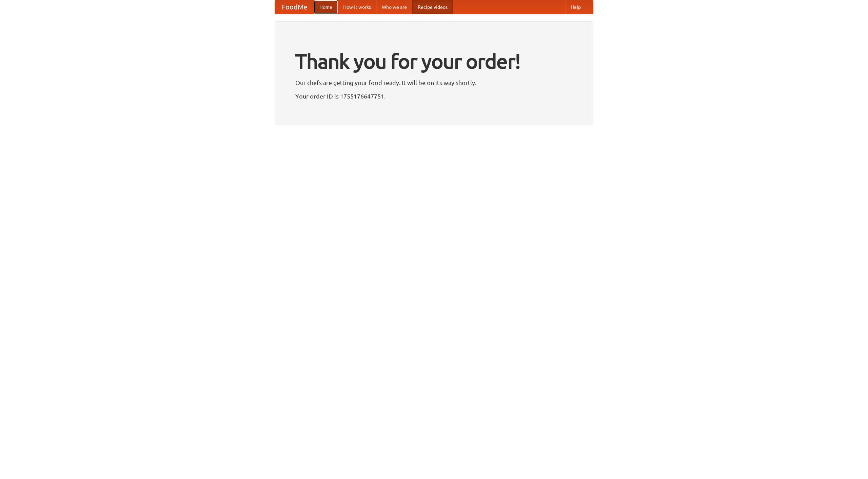  What do you see at coordinates (434, 96) in the screenshot?
I see `p: Your order ID is 1755176647751.` at bounding box center [434, 96].